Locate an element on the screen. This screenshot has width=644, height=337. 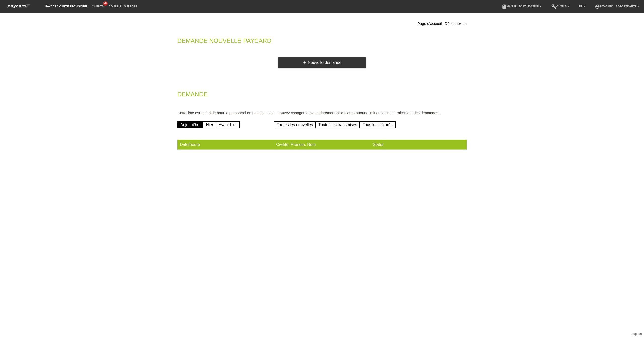
a: Déconnexion is located at coordinates (456, 23).